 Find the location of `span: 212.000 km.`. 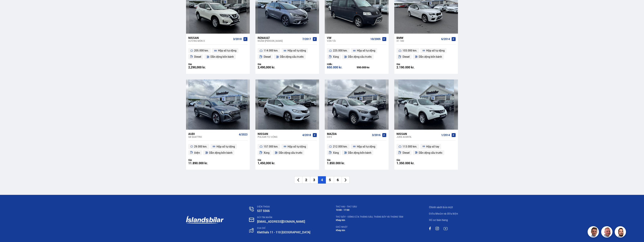

span: 212.000 km. is located at coordinates (340, 147).